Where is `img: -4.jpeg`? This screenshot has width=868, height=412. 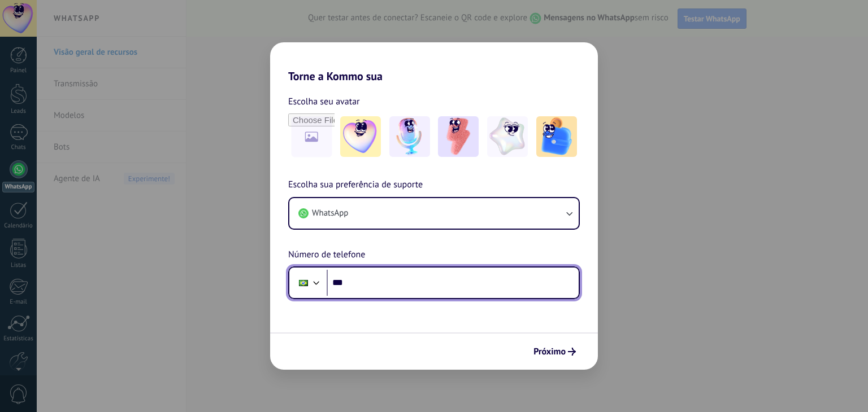
img: -4.jpeg is located at coordinates (508, 137).